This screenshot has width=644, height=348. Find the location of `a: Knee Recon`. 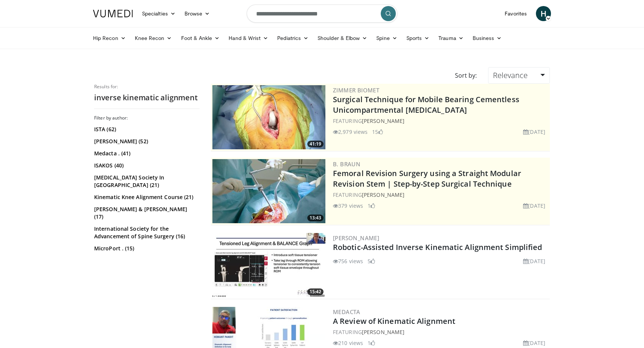

a: Knee Recon is located at coordinates (153, 38).